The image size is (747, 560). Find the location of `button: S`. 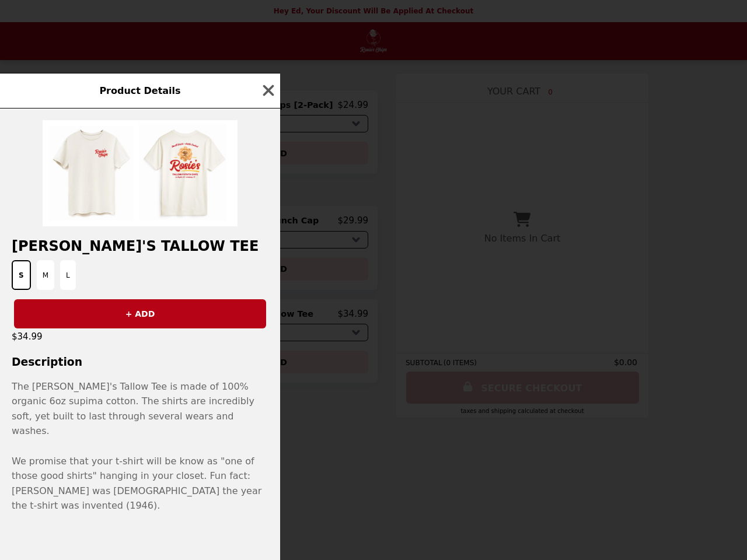

button: S is located at coordinates (21, 275).